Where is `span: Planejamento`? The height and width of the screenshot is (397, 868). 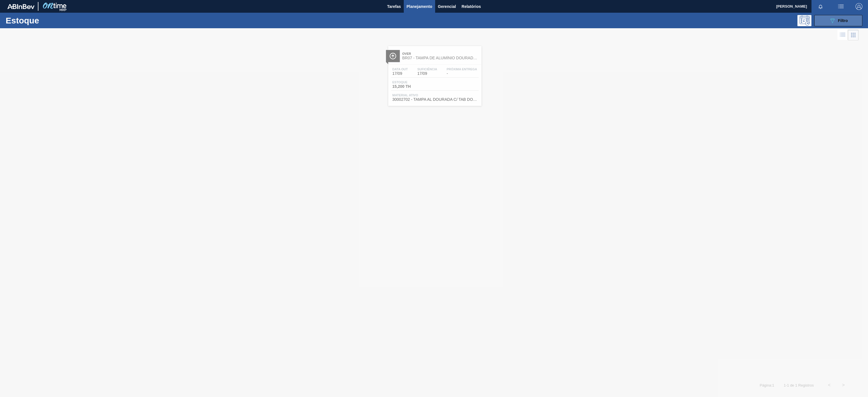 span: Planejamento is located at coordinates (420, 6).